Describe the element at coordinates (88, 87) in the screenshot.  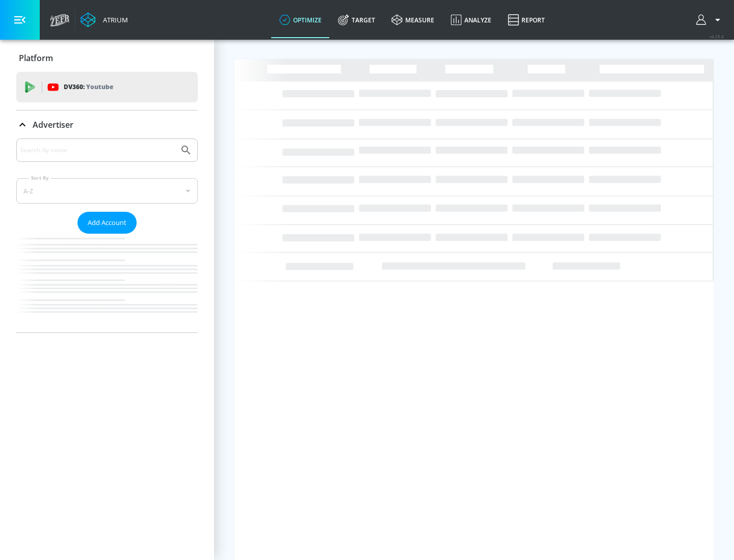
I see `p: DV360:` at that location.